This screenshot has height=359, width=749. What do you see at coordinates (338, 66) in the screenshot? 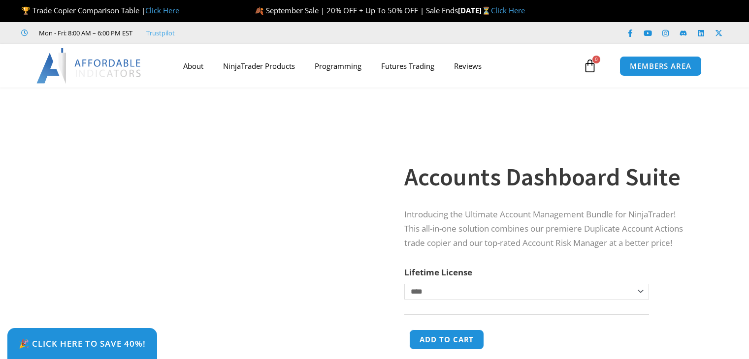
I see `a: Programming` at bounding box center [338, 66].